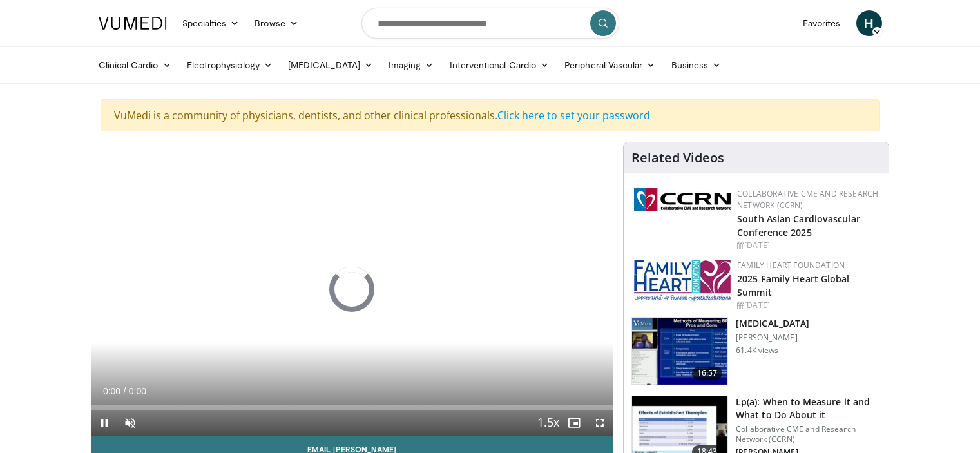 The height and width of the screenshot is (453, 980). I want to click on a: H, so click(869, 23).